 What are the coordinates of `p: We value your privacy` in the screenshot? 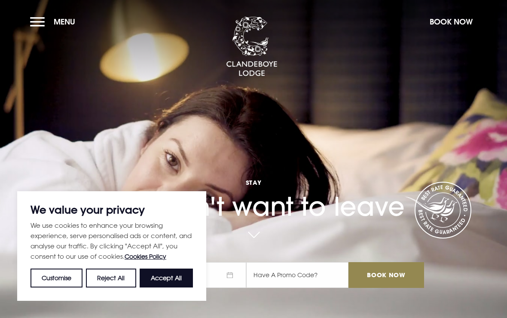 It's located at (112, 210).